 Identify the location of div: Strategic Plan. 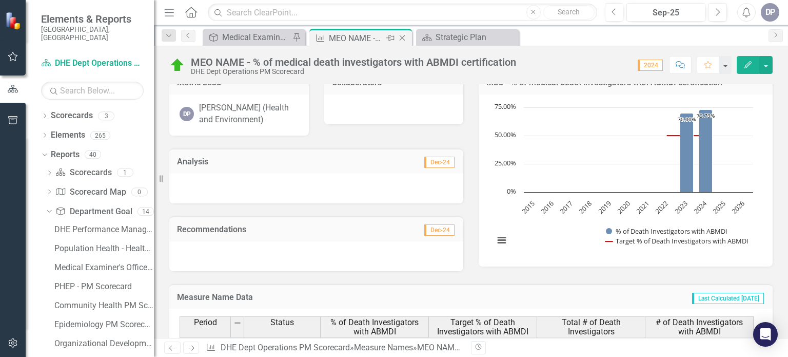
(476, 37).